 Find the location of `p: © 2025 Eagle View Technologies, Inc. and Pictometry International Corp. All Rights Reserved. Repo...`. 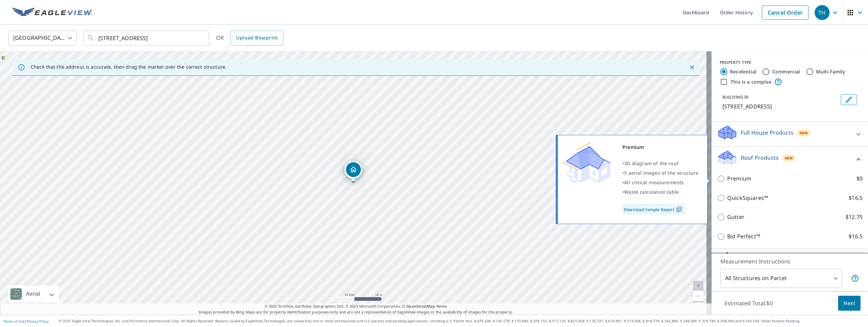

p: © 2025 Eagle View Technologies, Inc. and Pictometry International Corp. All Rights Reserved. Repo... is located at coordinates (462, 321).